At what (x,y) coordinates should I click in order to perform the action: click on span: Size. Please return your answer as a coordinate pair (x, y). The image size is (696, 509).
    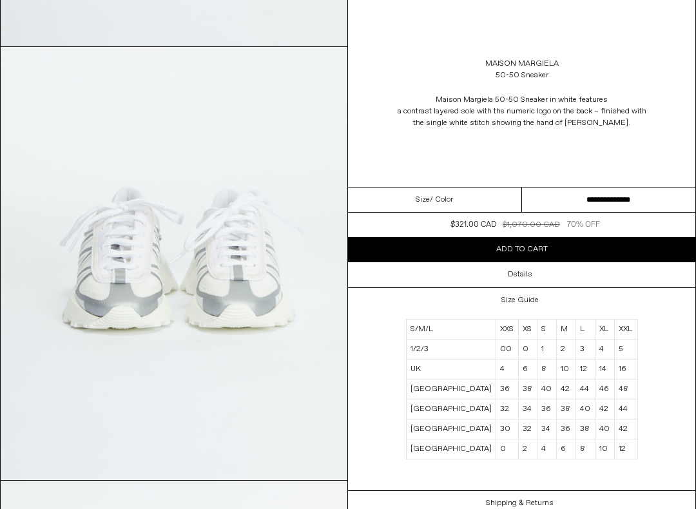
    Looking at the image, I should click on (423, 200).